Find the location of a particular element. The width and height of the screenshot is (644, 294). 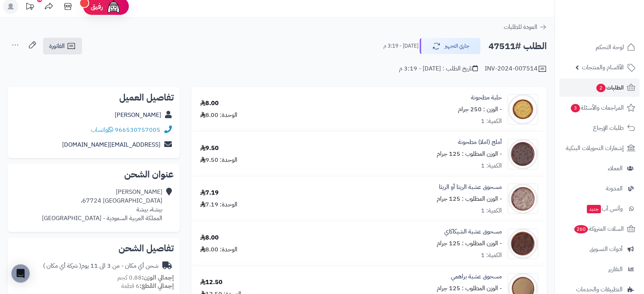

span: لوحة التحكم is located at coordinates (610, 48).